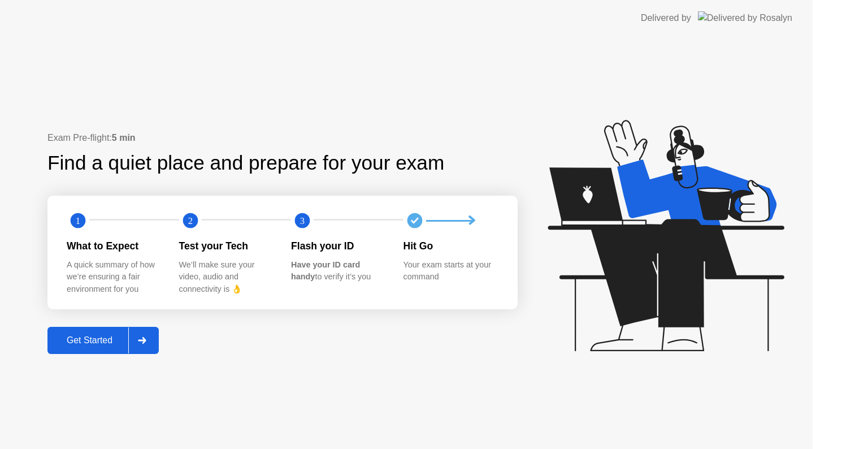 This screenshot has height=449, width=868. What do you see at coordinates (665, 18) in the screenshot?
I see `div: Delivered by` at bounding box center [665, 18].